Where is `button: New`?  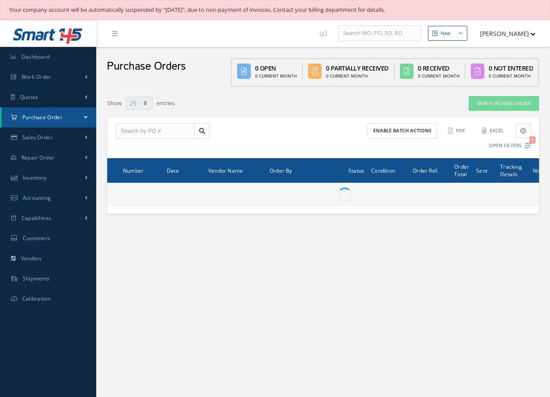
button: New is located at coordinates (448, 33).